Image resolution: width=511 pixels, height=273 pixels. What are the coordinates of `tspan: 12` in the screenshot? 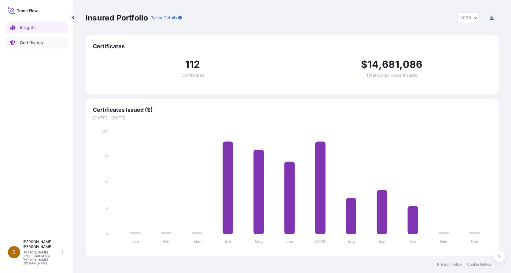 It's located at (106, 182).